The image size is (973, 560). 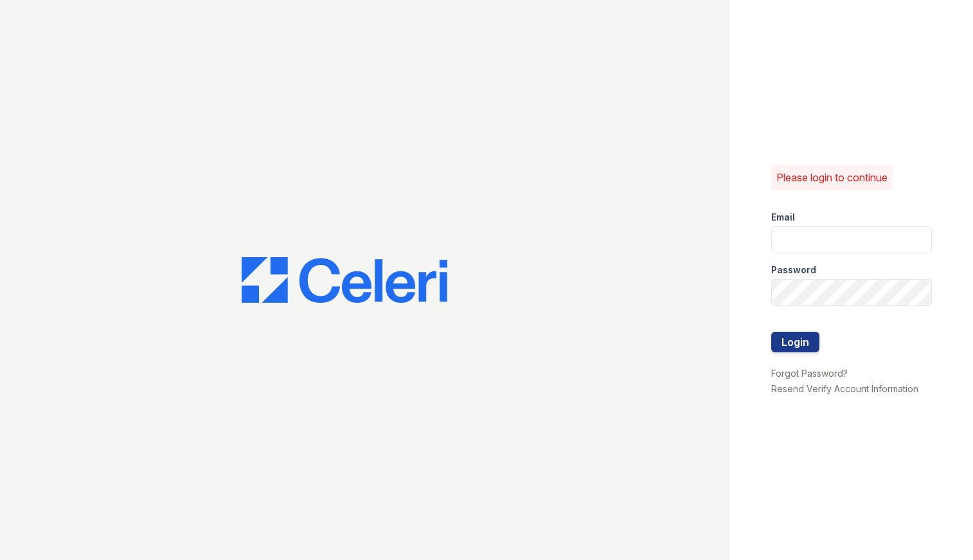 I want to click on p: Please login to continue, so click(x=832, y=177).